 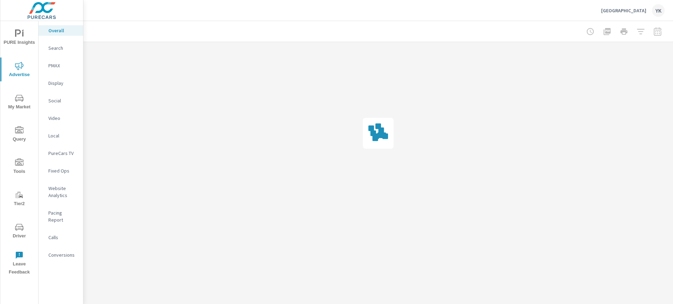 I want to click on span: PURE Insights, so click(x=19, y=38).